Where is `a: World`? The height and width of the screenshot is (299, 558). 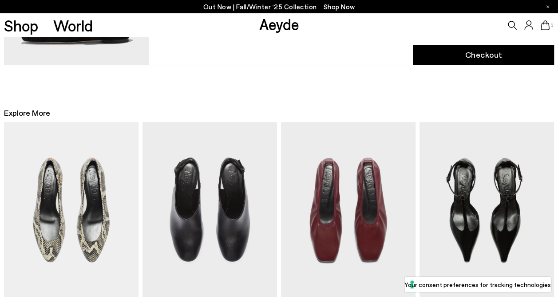
a: World is located at coordinates (73, 25).